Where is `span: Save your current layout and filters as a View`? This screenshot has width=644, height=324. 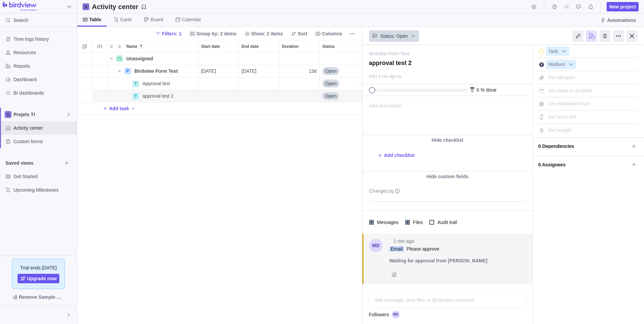
span: Save your current layout and filters as a View is located at coordinates (119, 7).